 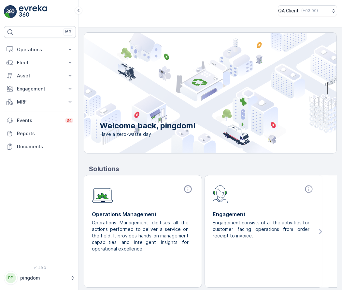 I want to click on div: PP, so click(x=11, y=278).